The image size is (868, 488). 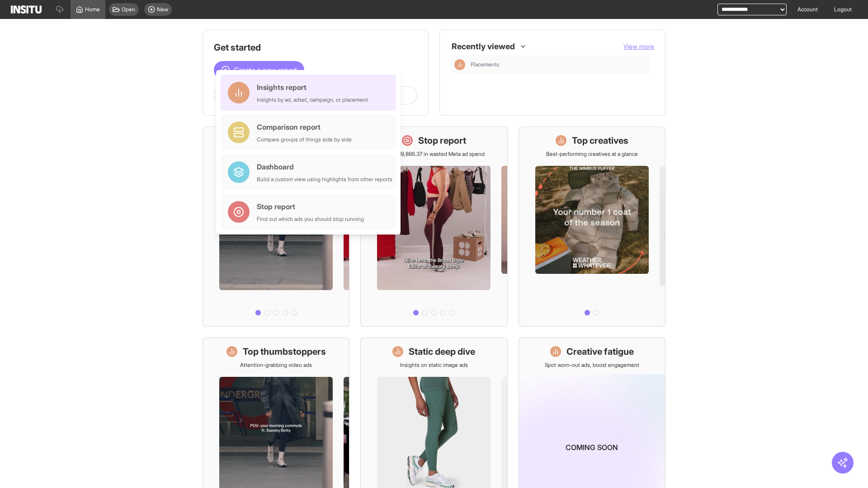 What do you see at coordinates (434, 365) in the screenshot?
I see `p: Insights on static image ads` at bounding box center [434, 365].